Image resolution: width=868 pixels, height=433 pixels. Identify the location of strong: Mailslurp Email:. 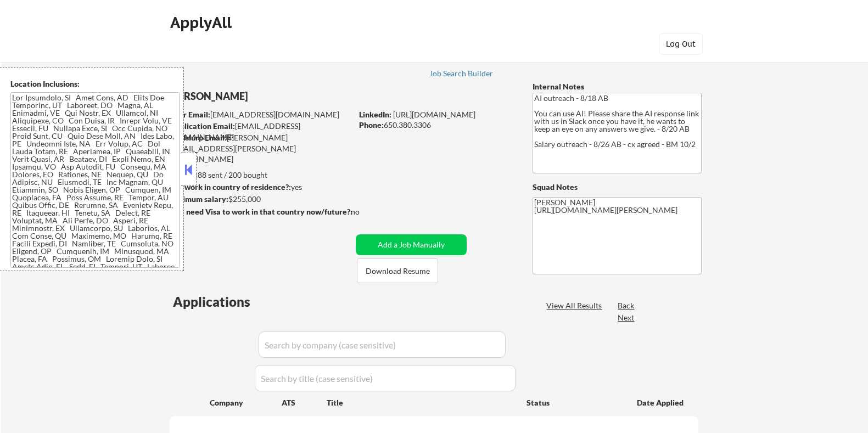
(198, 137).